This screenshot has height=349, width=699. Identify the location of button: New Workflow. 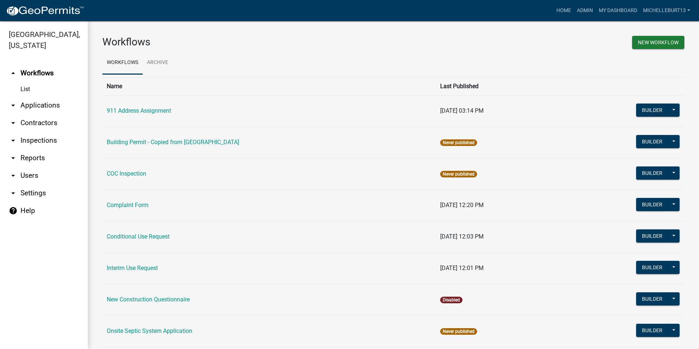
(658, 42).